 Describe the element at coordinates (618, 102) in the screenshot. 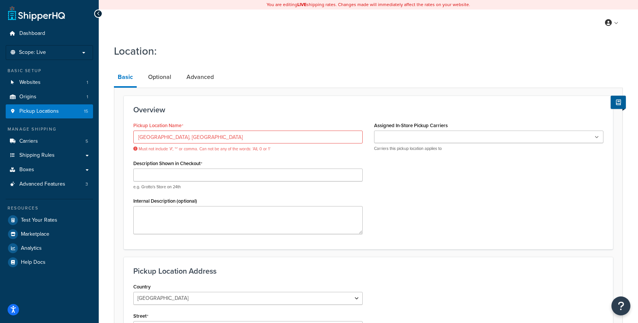

I see `button: Show Help Docs` at that location.